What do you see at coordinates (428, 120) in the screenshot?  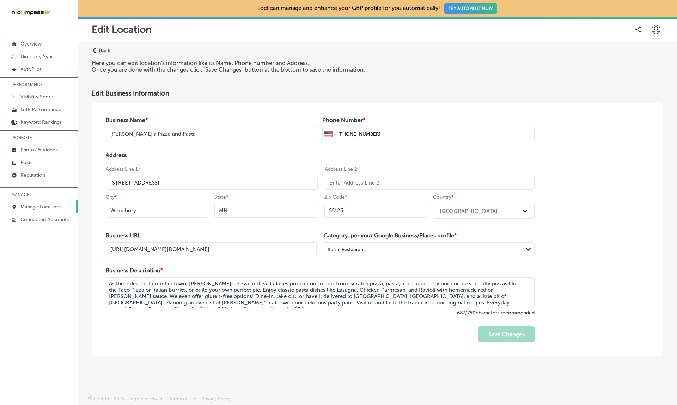 I see `h4: Phone Number` at bounding box center [428, 120].